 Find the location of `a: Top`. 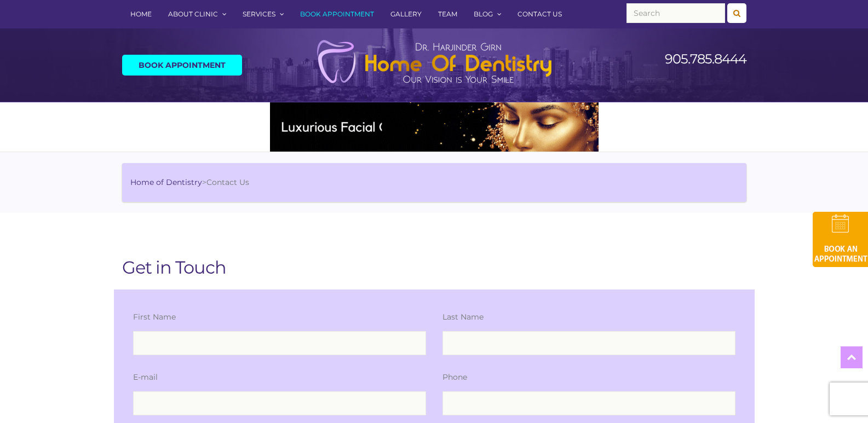

a: Top is located at coordinates (852, 358).